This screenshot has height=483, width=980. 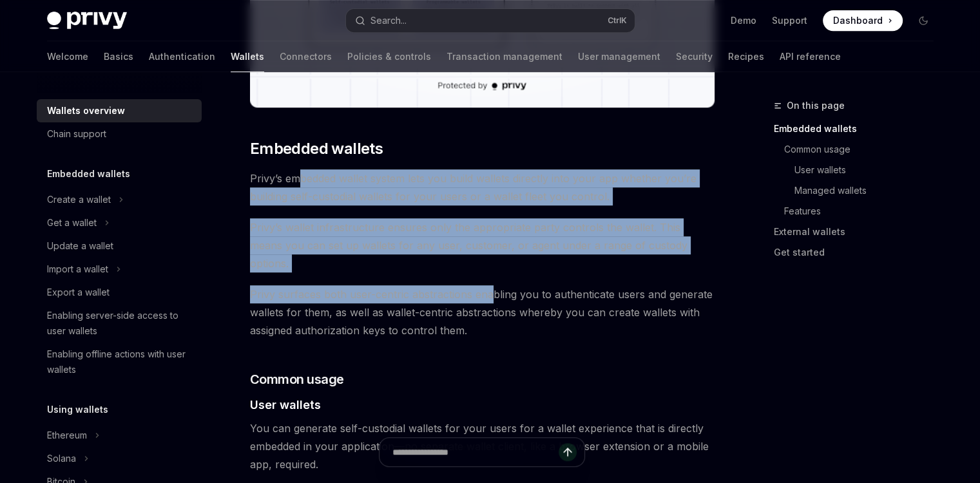 I want to click on a: Demo, so click(x=744, y=20).